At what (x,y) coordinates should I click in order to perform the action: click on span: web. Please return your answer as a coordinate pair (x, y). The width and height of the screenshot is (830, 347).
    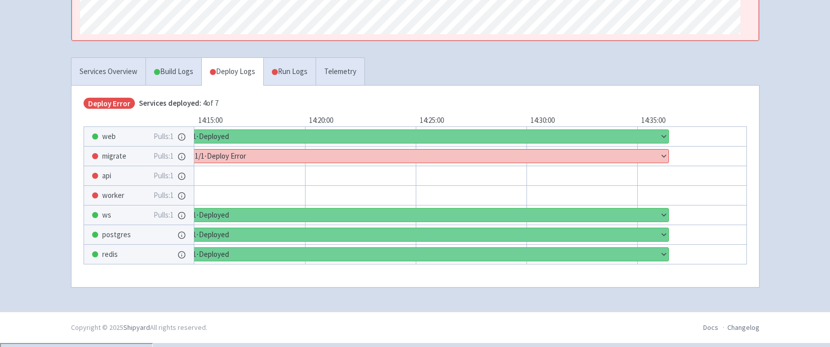
    Looking at the image, I should click on (109, 136).